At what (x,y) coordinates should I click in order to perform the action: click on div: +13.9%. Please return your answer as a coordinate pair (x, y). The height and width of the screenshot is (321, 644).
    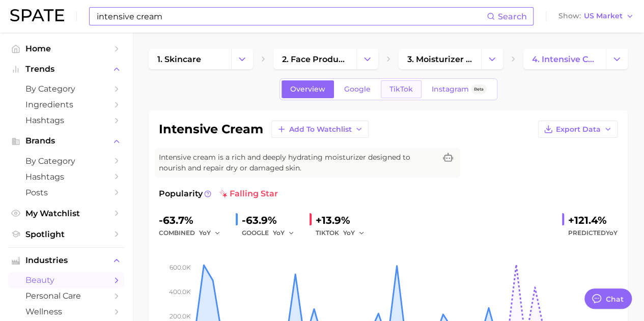
    Looking at the image, I should click on (344, 220).